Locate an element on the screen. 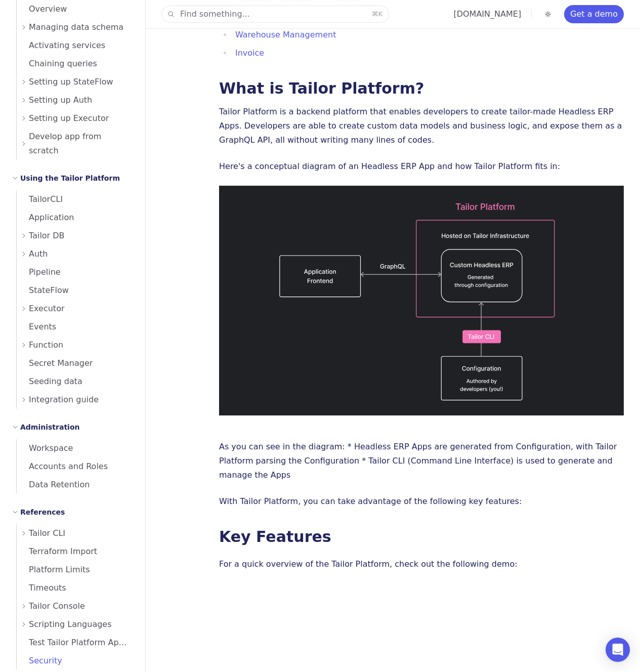  span: Workspace is located at coordinates (45, 448).